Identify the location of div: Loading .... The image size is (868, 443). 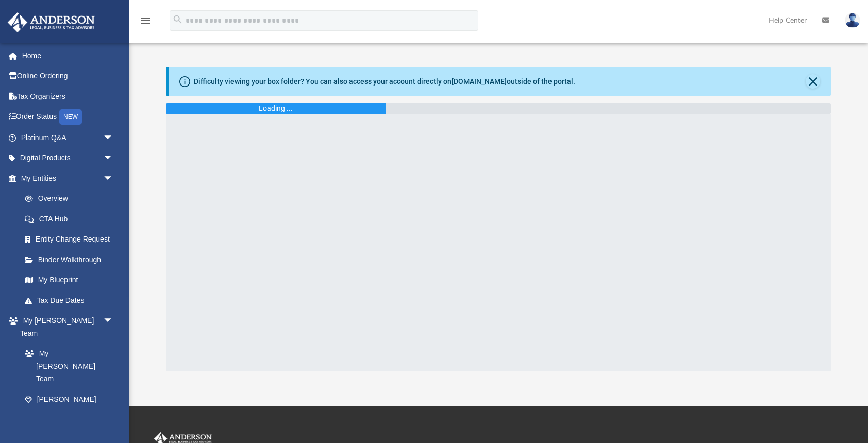
(276, 108).